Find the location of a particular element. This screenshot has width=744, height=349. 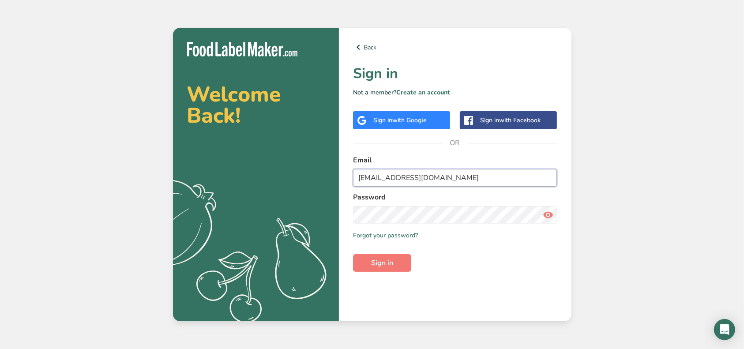

label: Password is located at coordinates (455, 197).